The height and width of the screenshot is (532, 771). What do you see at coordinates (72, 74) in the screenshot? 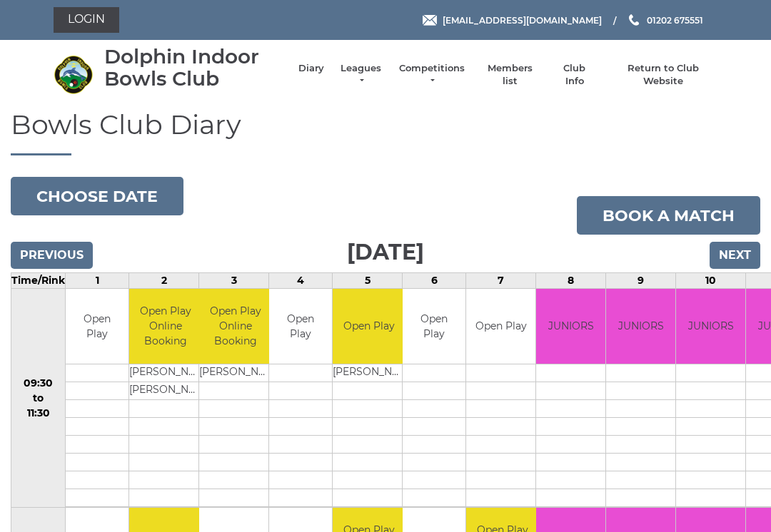
I see `img: Dolphin Indoor Bowls Club` at bounding box center [72, 74].